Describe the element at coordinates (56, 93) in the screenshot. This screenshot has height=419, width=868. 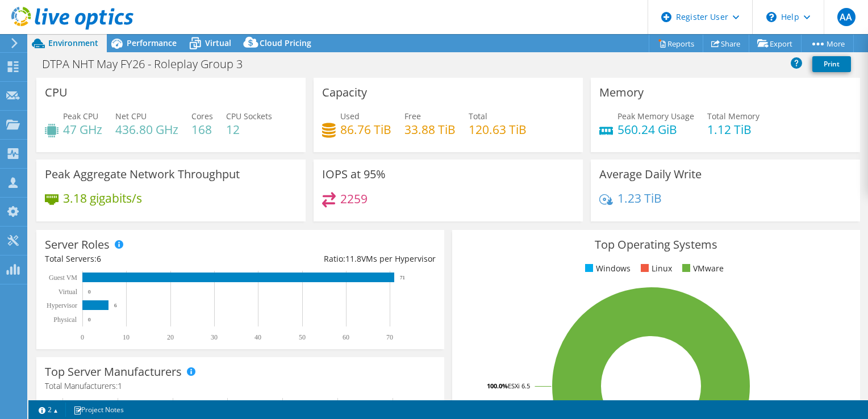
I see `h3: CPU` at that location.